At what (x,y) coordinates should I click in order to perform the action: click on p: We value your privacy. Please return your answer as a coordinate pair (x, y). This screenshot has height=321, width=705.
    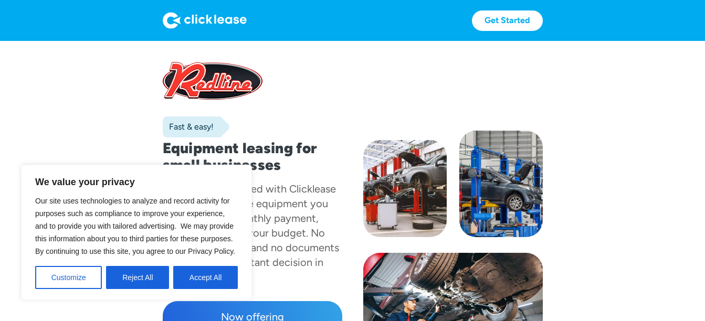
    Looking at the image, I should click on (136, 182).